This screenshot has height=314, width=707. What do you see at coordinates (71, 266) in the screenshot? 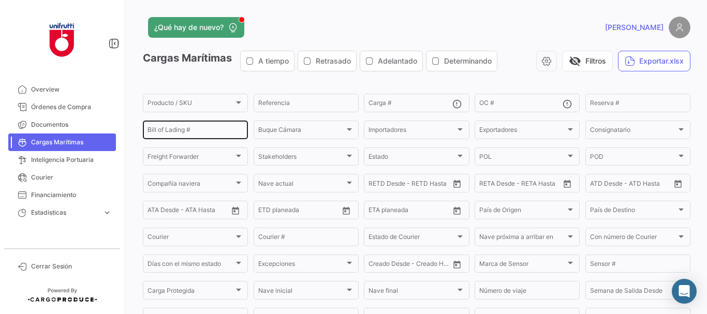
I see `span: Cerrar Sesión` at bounding box center [71, 266].